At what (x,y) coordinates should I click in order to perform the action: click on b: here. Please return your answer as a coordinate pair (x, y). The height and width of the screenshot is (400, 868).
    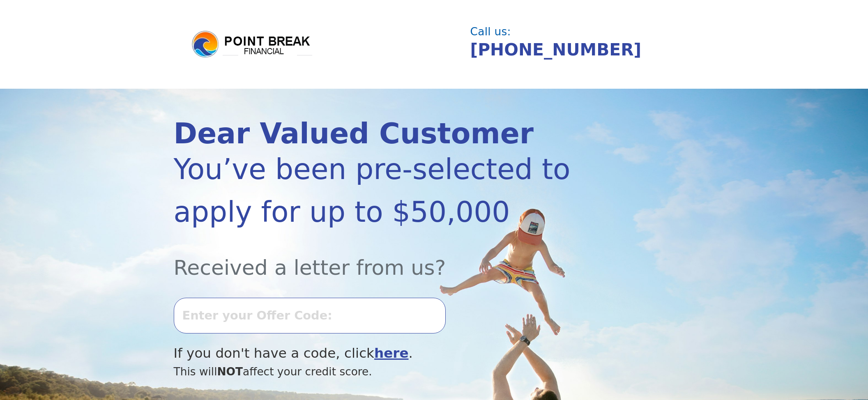
    Looking at the image, I should click on (392, 353).